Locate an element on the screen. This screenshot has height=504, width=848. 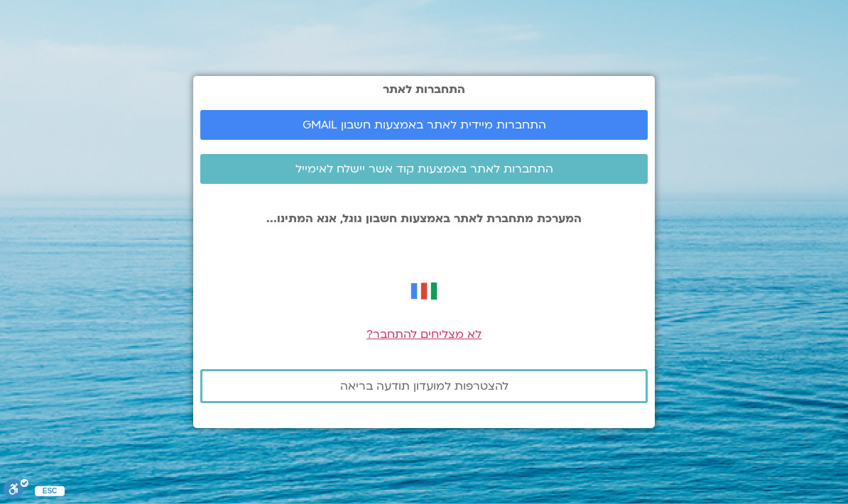
a: התחברות לאתר באמצעות קוד אשר יישלח לאימייל is located at coordinates (424, 169).